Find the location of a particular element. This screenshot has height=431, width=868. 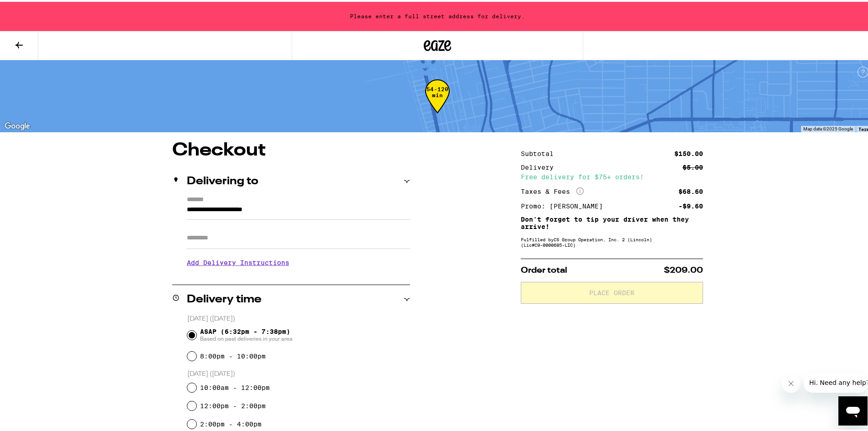

h2: Delivering to is located at coordinates (222, 180).